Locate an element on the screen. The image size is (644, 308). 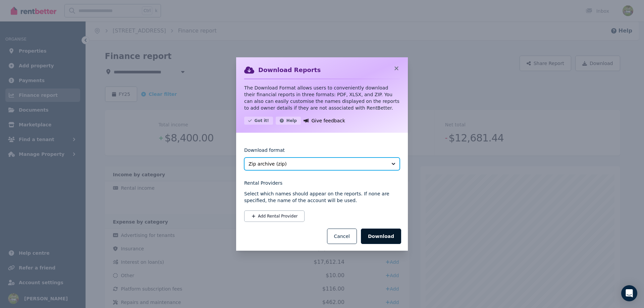
button: Cancel is located at coordinates (342, 236).